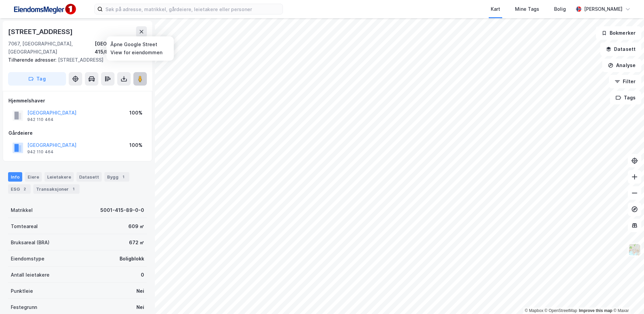  Describe the element at coordinates (618, 33) in the screenshot. I see `button: Bokmerker` at that location.